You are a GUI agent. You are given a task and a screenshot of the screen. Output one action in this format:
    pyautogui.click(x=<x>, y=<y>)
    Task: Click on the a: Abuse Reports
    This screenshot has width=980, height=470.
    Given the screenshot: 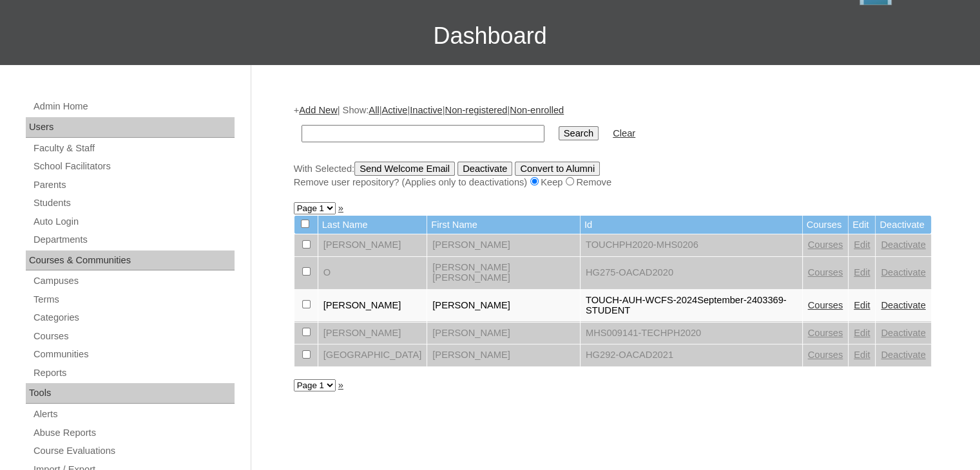 What is the action you would take?
    pyautogui.click(x=133, y=433)
    